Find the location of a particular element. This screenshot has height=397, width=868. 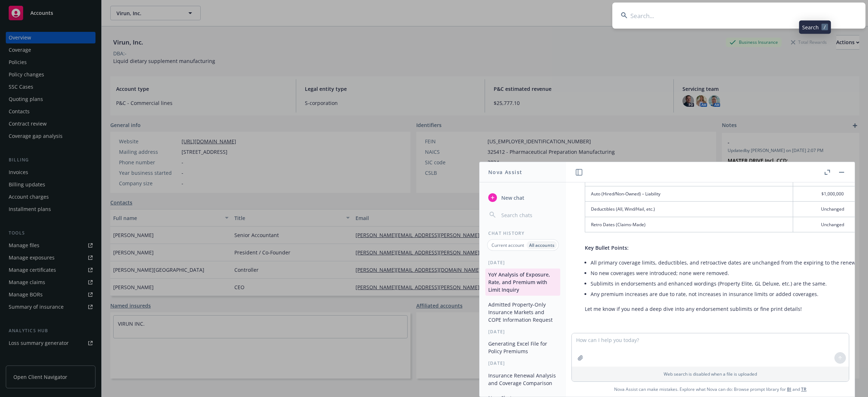

button: Admitted Property-Only Insurance Markets and COPE Information Request is located at coordinates (523, 312).